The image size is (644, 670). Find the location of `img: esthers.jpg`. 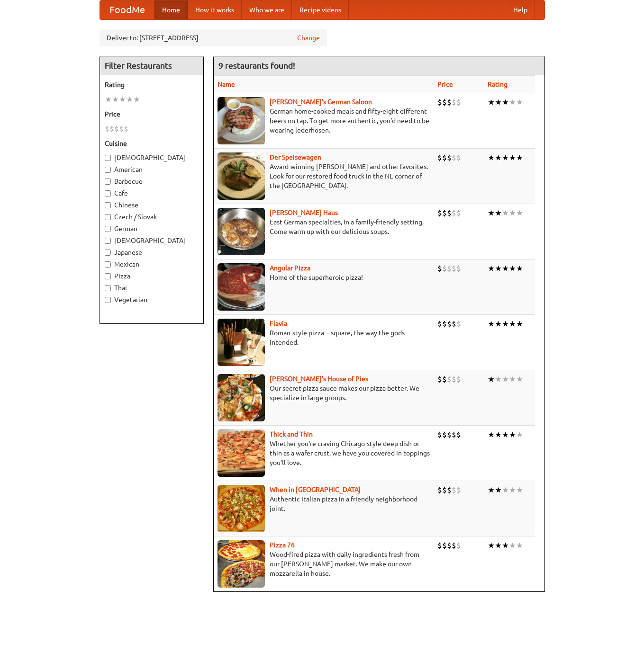

img: esthers.jpg is located at coordinates (241, 121).